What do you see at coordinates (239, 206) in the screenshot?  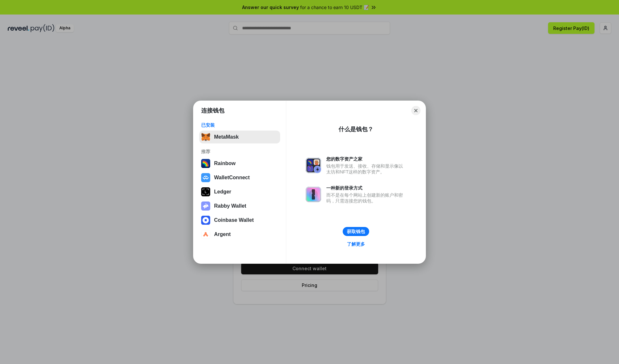 I see `button: Rabby Wallet` at bounding box center [239, 206].